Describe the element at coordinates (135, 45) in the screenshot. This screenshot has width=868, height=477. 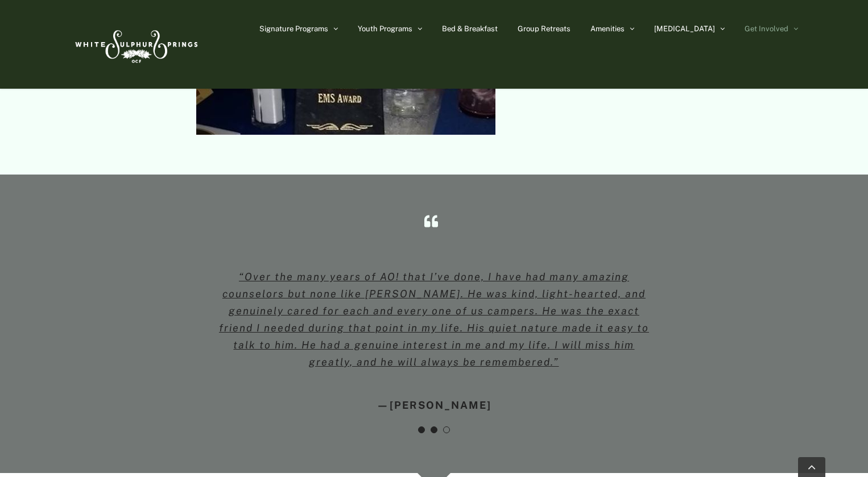
I see `img: White Sulphur Springs Logo` at that location.